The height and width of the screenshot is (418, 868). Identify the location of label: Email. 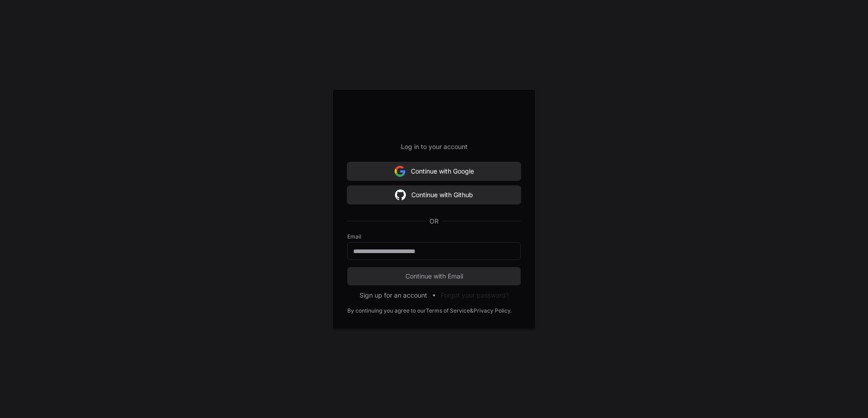
(434, 237).